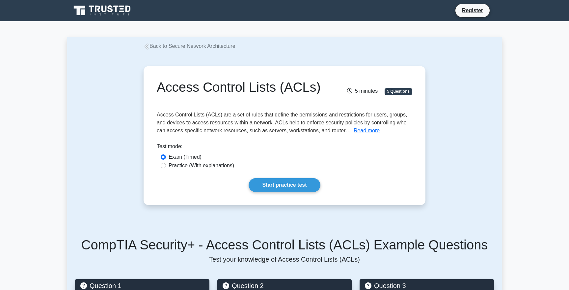  What do you see at coordinates (285, 259) in the screenshot?
I see `p: Test your knowledge of Access Control Lists (ACLs)` at bounding box center [285, 259].